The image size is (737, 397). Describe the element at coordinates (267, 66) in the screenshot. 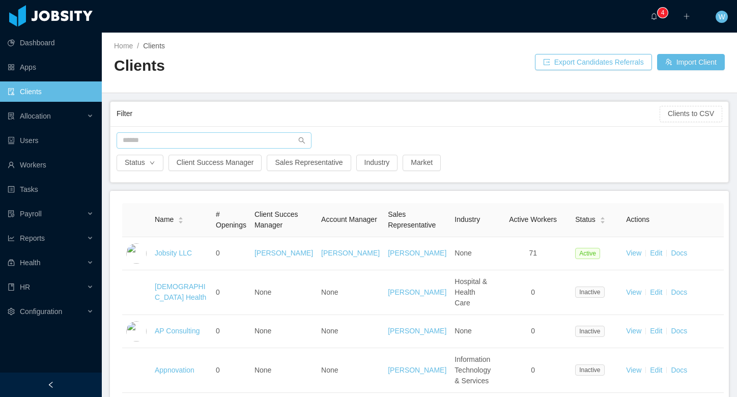

I see `h2: Clients` at that location.